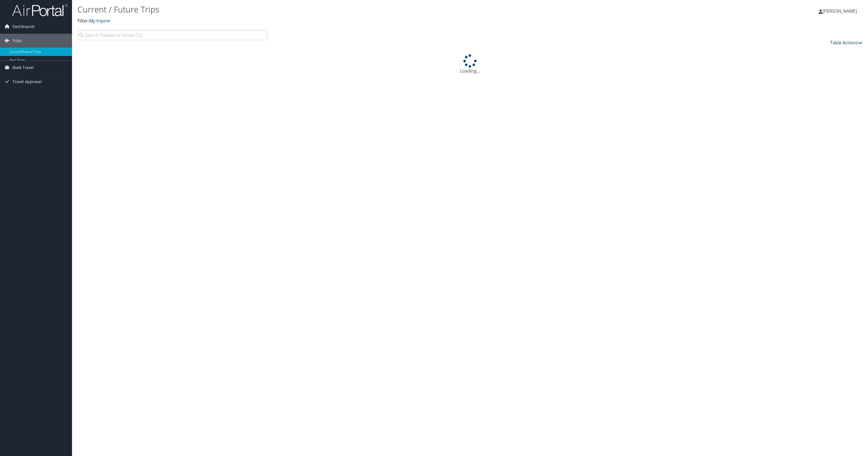 The height and width of the screenshot is (456, 868). What do you see at coordinates (40, 10) in the screenshot?
I see `img: airportal-logo.png` at bounding box center [40, 10].